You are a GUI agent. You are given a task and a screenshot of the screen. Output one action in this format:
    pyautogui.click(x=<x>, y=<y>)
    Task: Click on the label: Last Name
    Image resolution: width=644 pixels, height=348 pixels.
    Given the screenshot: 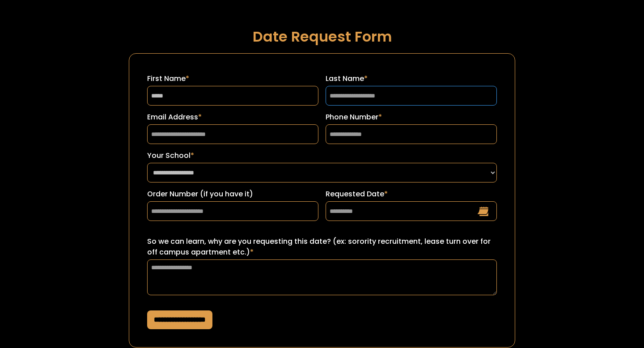 What is the action you would take?
    pyautogui.click(x=411, y=79)
    